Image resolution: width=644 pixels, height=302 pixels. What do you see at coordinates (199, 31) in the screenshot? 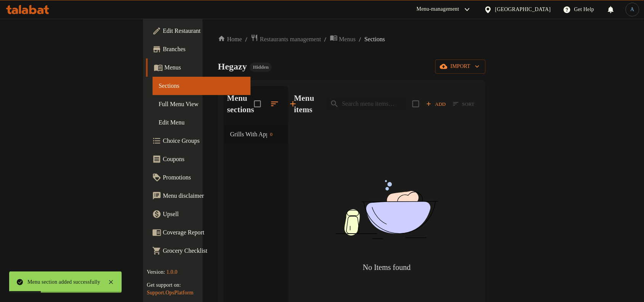
I see `a: Edit Restaurant` at bounding box center [199, 31].